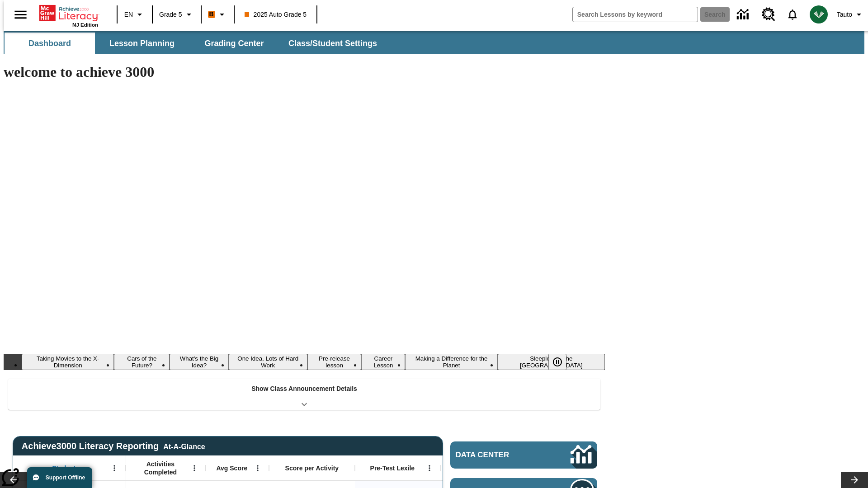  What do you see at coordinates (333, 43) in the screenshot?
I see `button: Class/Student Settings` at bounding box center [333, 43].